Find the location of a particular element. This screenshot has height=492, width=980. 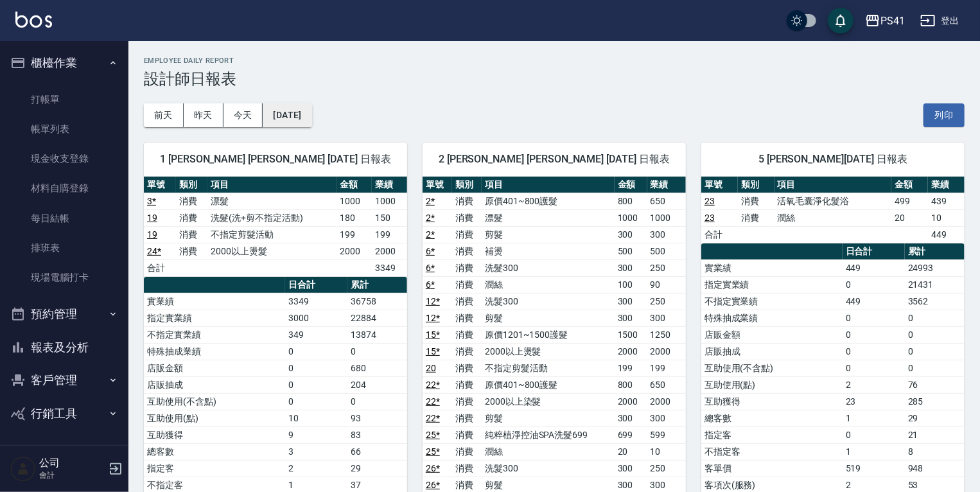

td: 23 is located at coordinates (874, 401).